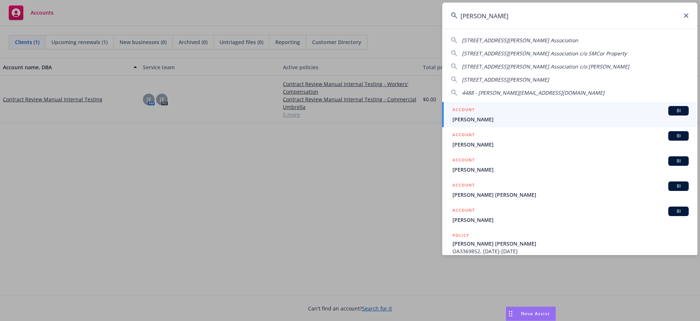 This screenshot has width=700, height=321. What do you see at coordinates (531, 314) in the screenshot?
I see `button: Nova Assist` at bounding box center [531, 314].